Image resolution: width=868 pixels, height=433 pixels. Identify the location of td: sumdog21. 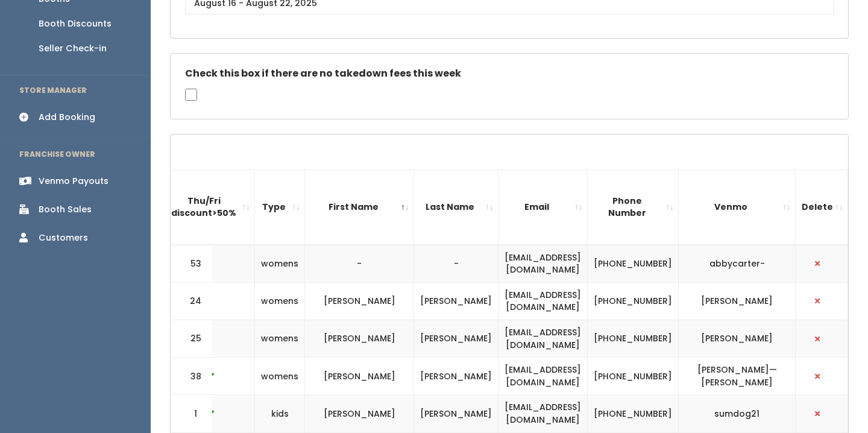
(738, 414).